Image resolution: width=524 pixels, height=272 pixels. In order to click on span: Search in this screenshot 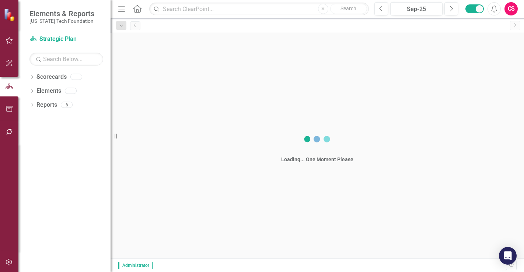, I will do `click(348, 8)`.